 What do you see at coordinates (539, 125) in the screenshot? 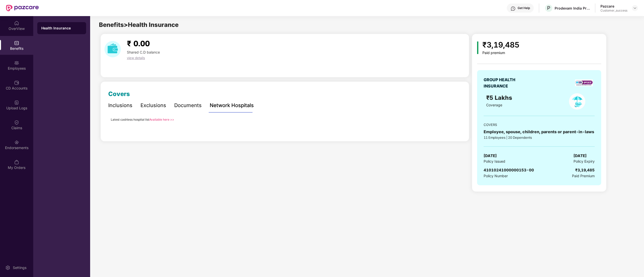
I see `div: COVERS` at bounding box center [539, 125].